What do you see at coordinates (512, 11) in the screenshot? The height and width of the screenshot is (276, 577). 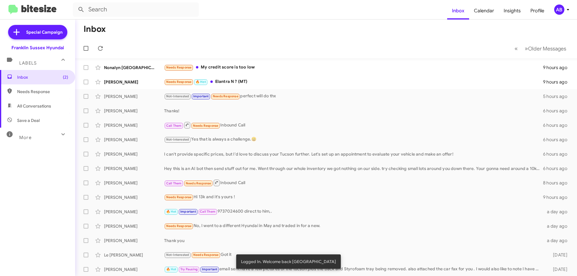 I see `a: Insights` at bounding box center [512, 11].